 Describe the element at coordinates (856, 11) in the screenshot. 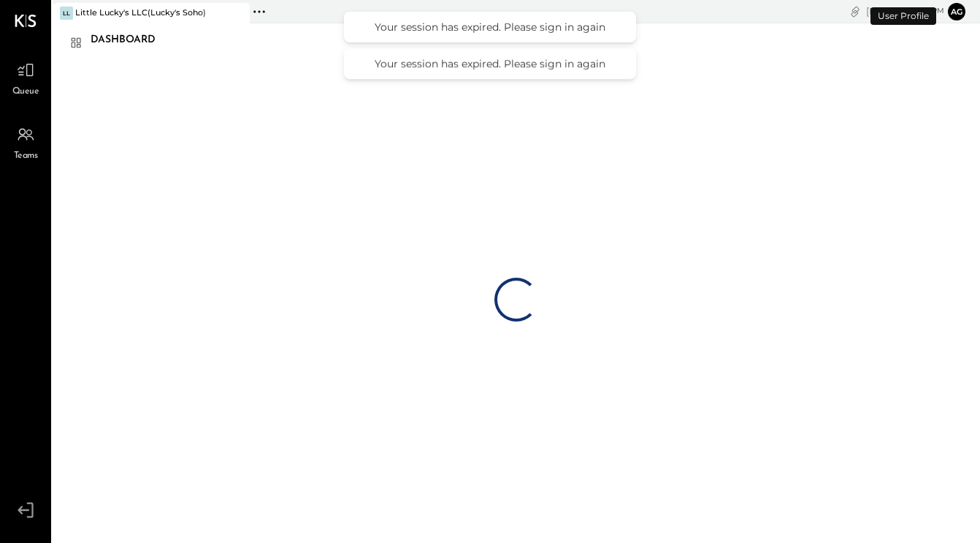

I see `div: copy link` at that location.